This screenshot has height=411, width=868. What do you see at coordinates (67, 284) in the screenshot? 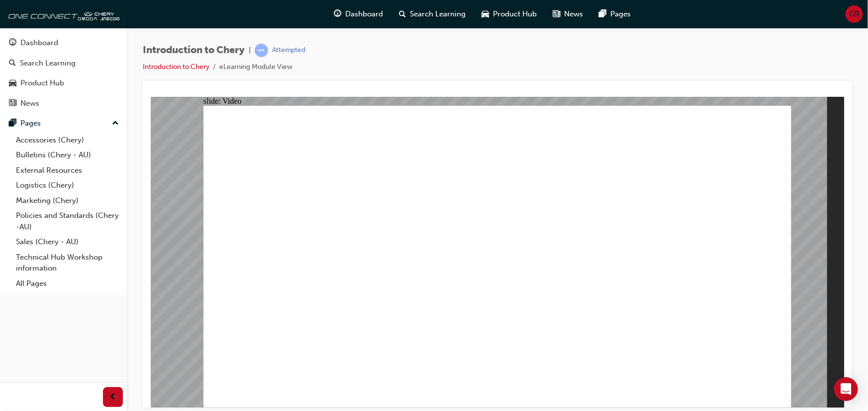
I see `a: All Pages` at bounding box center [67, 284].